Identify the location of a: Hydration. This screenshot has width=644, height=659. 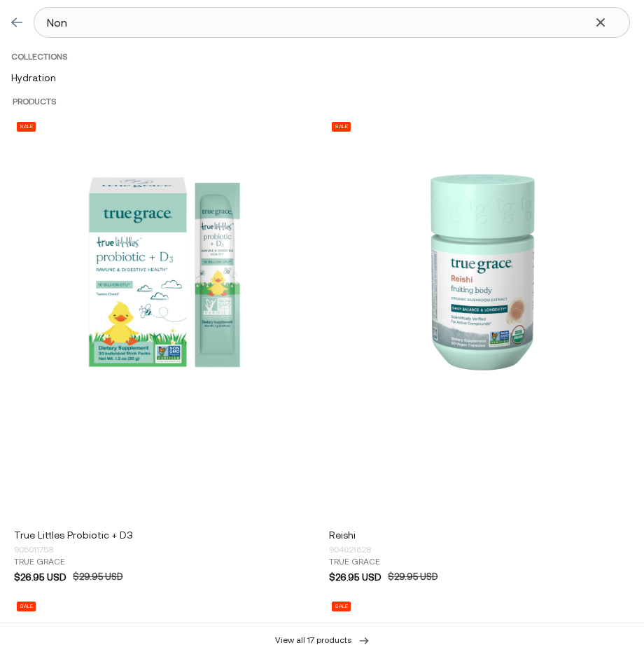
(322, 78).